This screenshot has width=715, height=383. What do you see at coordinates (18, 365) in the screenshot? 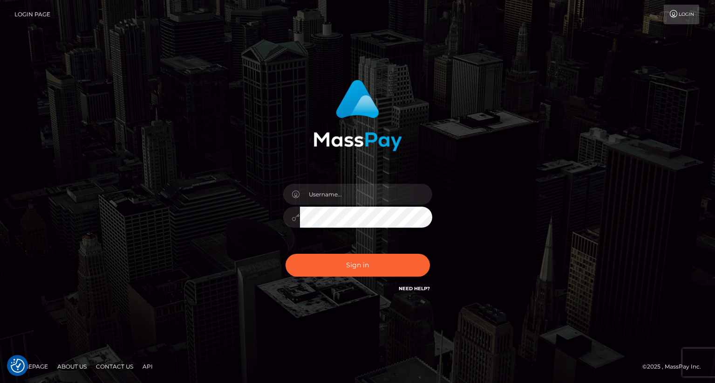
I see `img: Revisit consent button` at bounding box center [18, 365].